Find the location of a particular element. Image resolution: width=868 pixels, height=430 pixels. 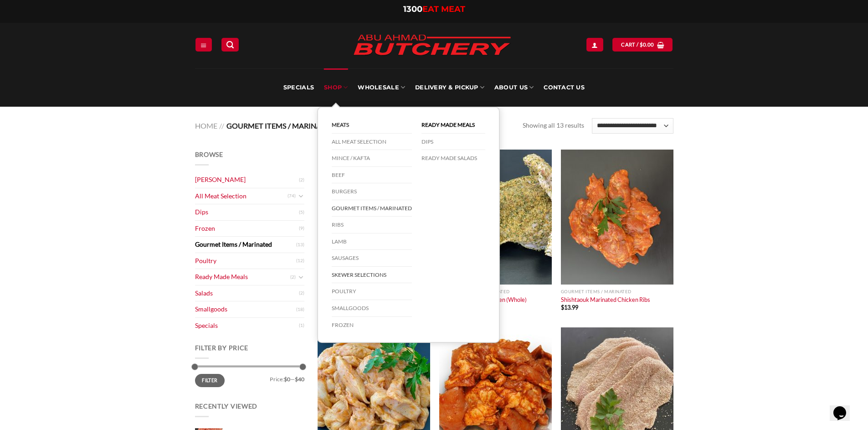

span: (74) is located at coordinates (291, 196).